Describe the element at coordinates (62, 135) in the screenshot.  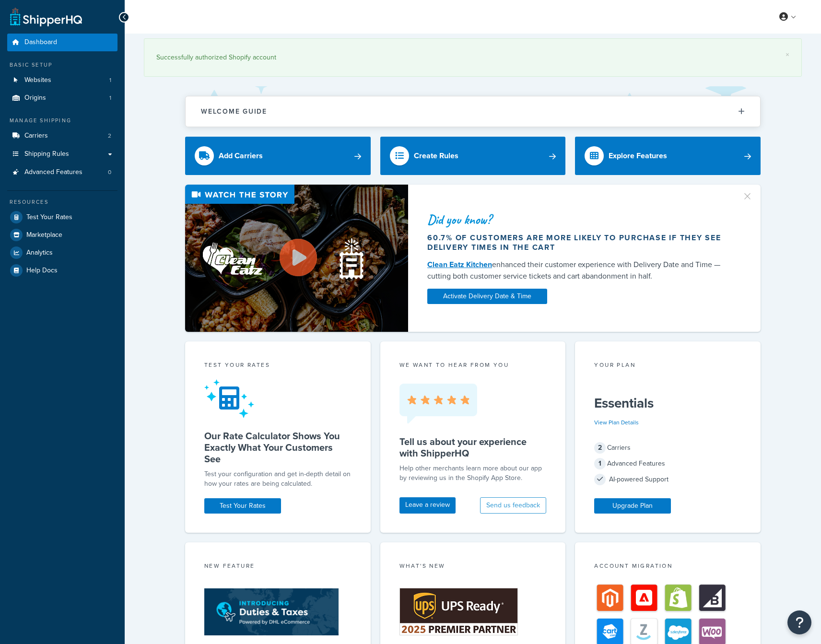
I see `a: Carriers2` at that location.